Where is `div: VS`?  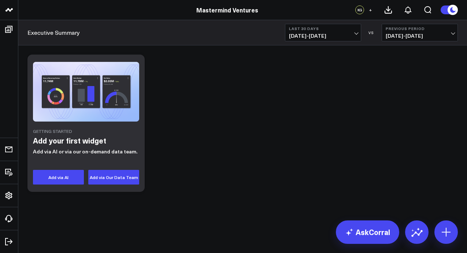
div: VS is located at coordinates (371, 33).